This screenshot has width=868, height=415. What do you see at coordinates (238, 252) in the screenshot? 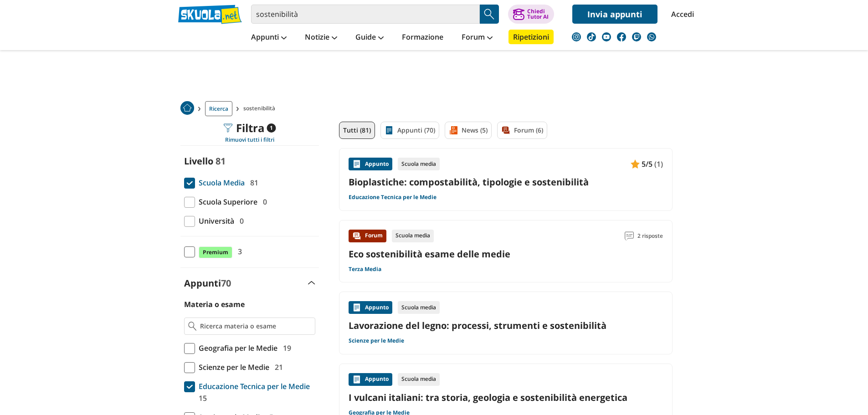
I see `span: 3` at bounding box center [238, 252].